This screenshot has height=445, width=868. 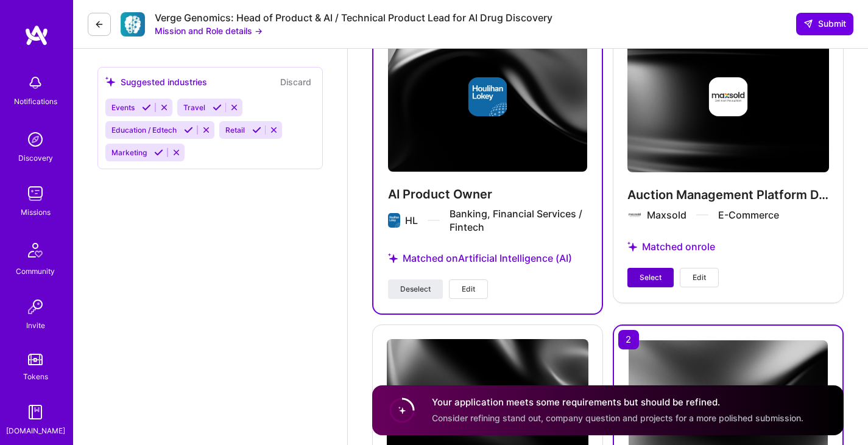 I want to click on button: Select, so click(x=650, y=277).